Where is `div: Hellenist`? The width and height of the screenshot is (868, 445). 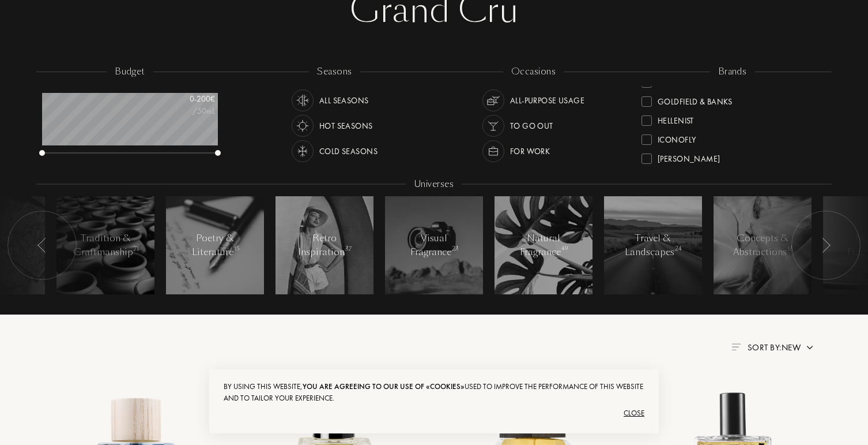
div: Hellenist is located at coordinates (676, 119).